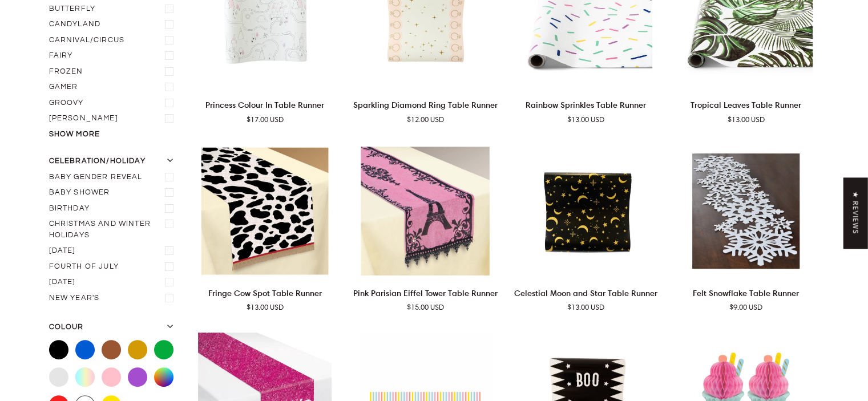 The width and height of the screenshot is (868, 401). Describe the element at coordinates (163, 350) in the screenshot. I see `label: Green` at that location.